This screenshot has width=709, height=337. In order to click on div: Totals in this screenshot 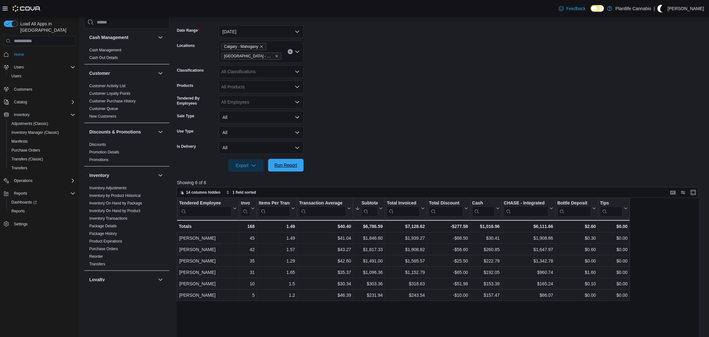, I will do `click(208, 226)`.